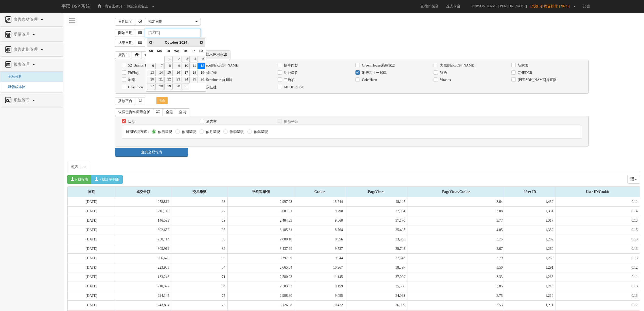 The image size is (644, 311). Describe the element at coordinates (200, 220) in the screenshot. I see `td: 59` at that location.